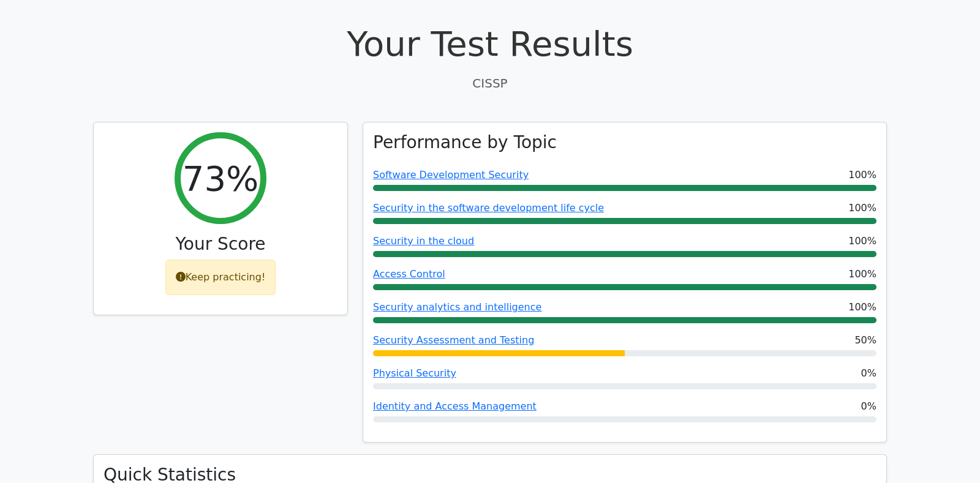  What do you see at coordinates (490, 83) in the screenshot?
I see `p: CISSP` at bounding box center [490, 83].